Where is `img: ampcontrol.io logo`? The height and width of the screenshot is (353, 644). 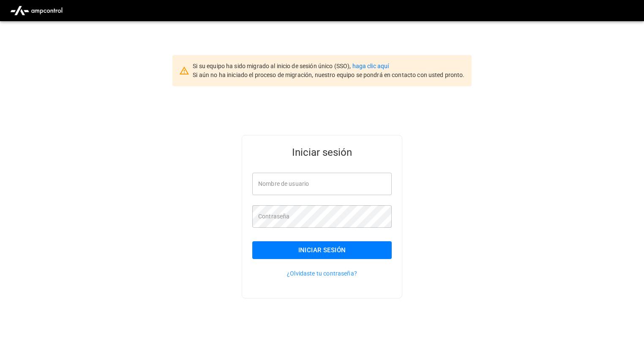
img: ampcontrol.io logo is located at coordinates (36, 11).